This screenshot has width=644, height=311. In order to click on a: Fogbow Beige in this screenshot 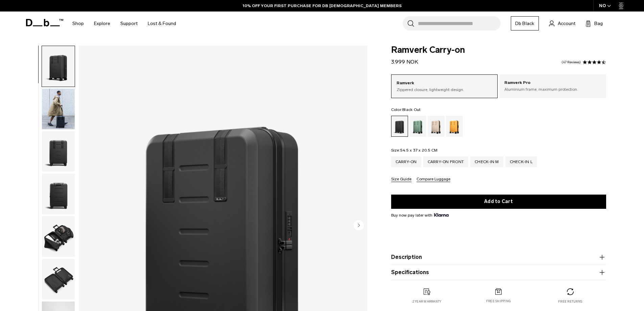, I will do `click(436, 126)`.